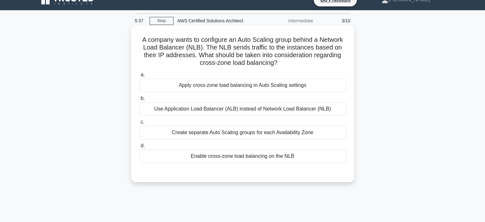 Image resolution: width=485 pixels, height=222 pixels. Describe the element at coordinates (143, 145) in the screenshot. I see `span: d.` at that location.